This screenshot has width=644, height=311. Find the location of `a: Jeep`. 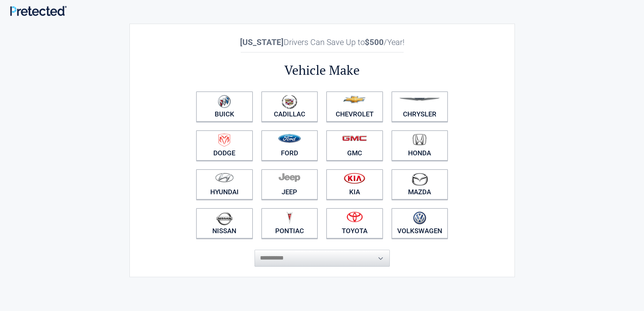

a: Jeep is located at coordinates (290, 184).